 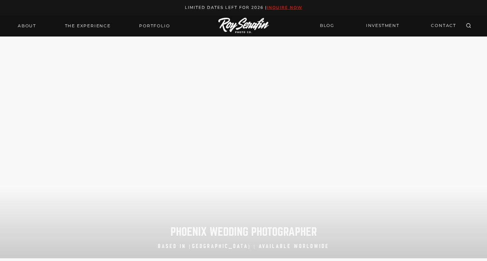 What do you see at coordinates (468, 26) in the screenshot?
I see `button: View Search Form` at bounding box center [468, 26].